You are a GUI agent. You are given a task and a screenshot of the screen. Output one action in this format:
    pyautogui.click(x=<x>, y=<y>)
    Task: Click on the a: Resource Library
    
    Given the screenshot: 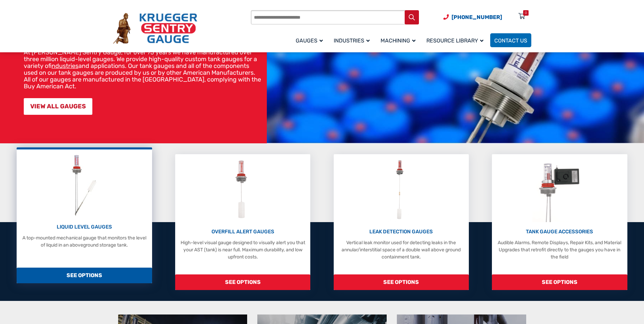 What is the action you would take?
    pyautogui.click(x=456, y=40)
    